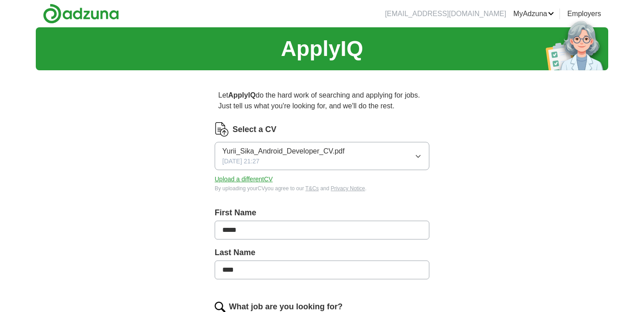  I want to click on img: CV Icon, so click(222, 129).